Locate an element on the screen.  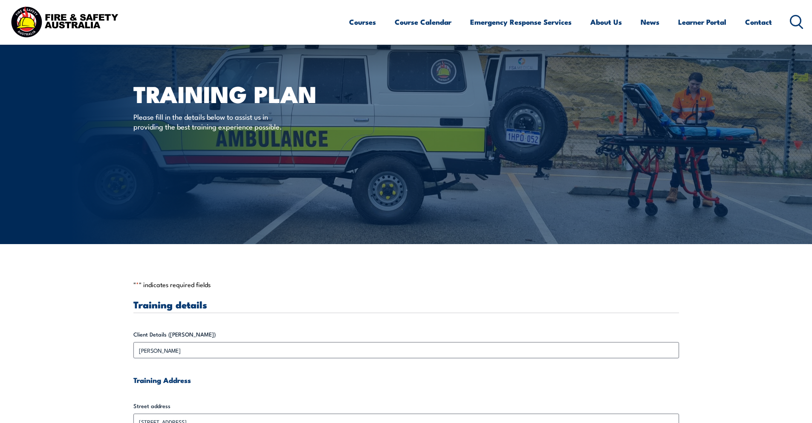
p: " " indicates required fields is located at coordinates (406, 285).